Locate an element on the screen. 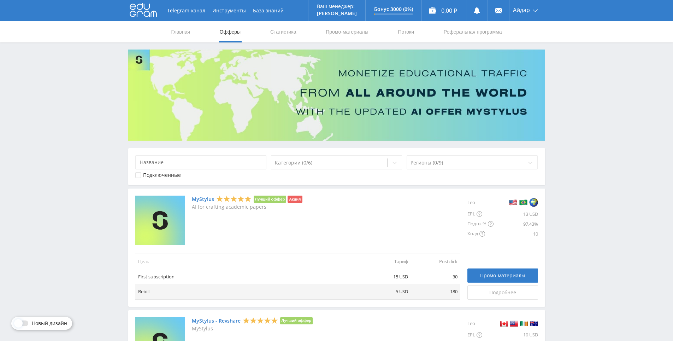 The image size is (673, 341). a: Подробнее is located at coordinates (503, 292).